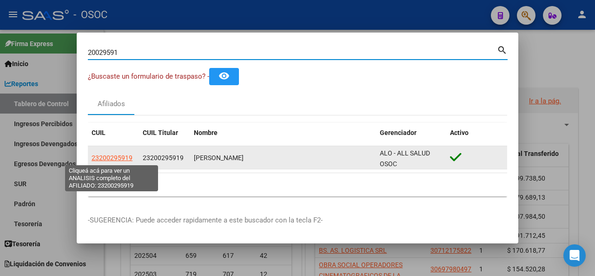 The width and height of the screenshot is (595, 276). Describe the element at coordinates (502, 49) in the screenshot. I see `mat-icon: search` at that location.